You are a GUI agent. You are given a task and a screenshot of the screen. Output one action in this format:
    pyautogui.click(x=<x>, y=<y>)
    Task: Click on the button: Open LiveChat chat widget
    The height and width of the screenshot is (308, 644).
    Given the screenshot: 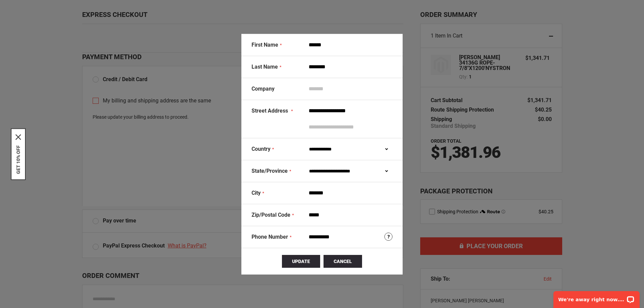 What is the action you would take?
    pyautogui.click(x=82, y=13)
    